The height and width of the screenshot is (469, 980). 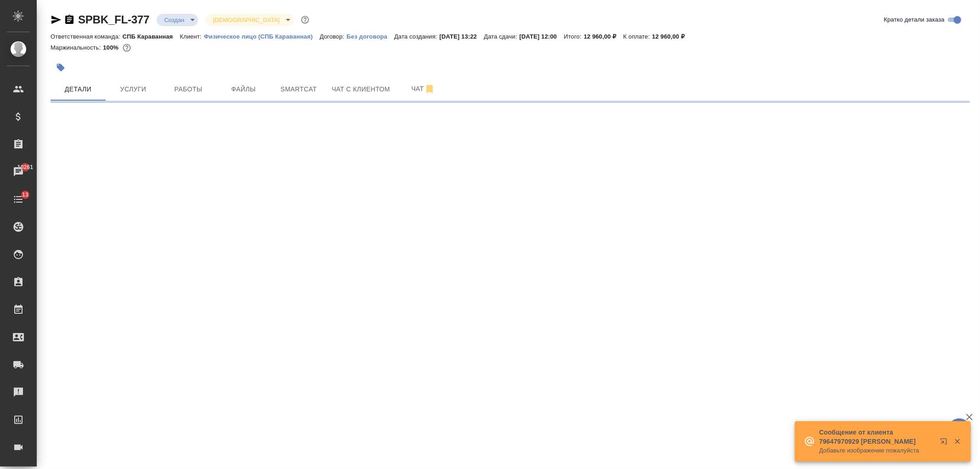 What do you see at coordinates (18, 200) in the screenshot?
I see `a: 13` at bounding box center [18, 200].